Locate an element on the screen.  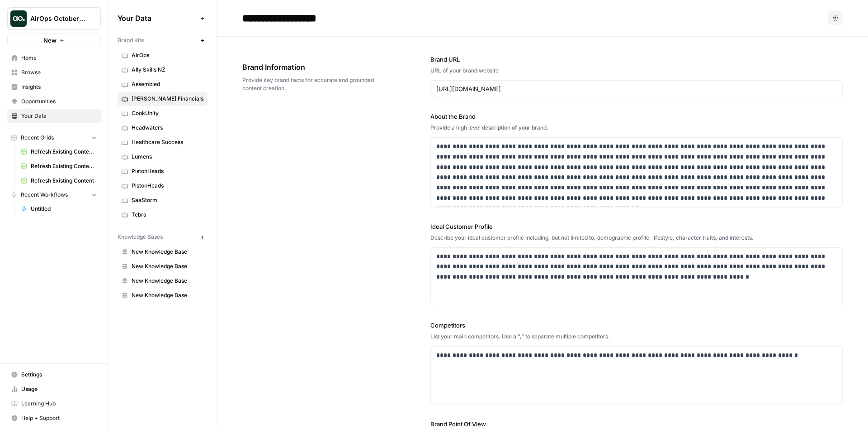
a: Ally Skills NZ is located at coordinates (162, 70).